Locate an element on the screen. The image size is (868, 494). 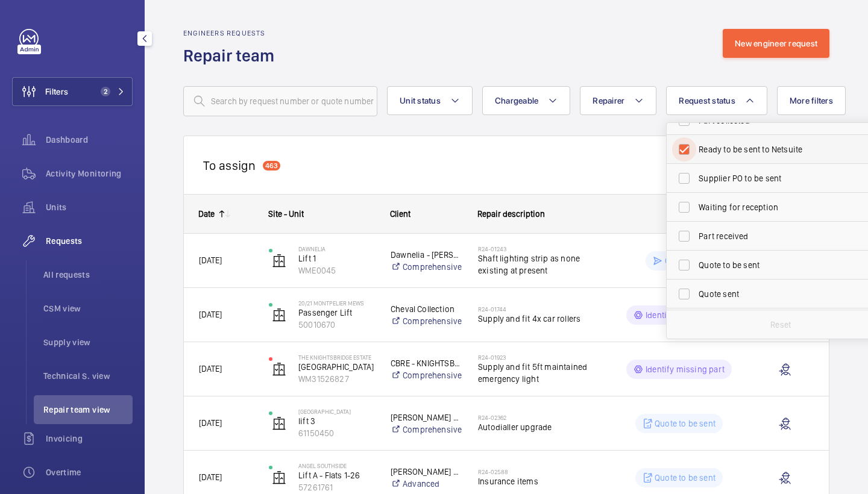
a: Advanced is located at coordinates (427, 484).